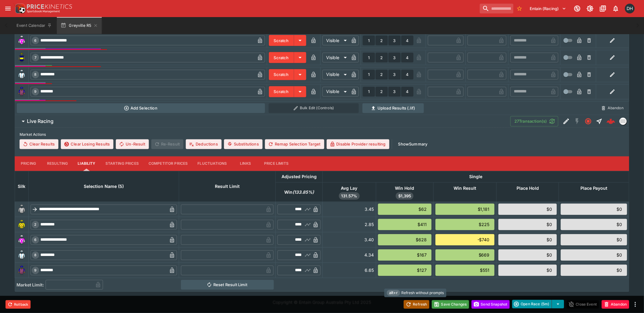 This screenshot has height=313, width=644. I want to click on button: Links, so click(245, 164).